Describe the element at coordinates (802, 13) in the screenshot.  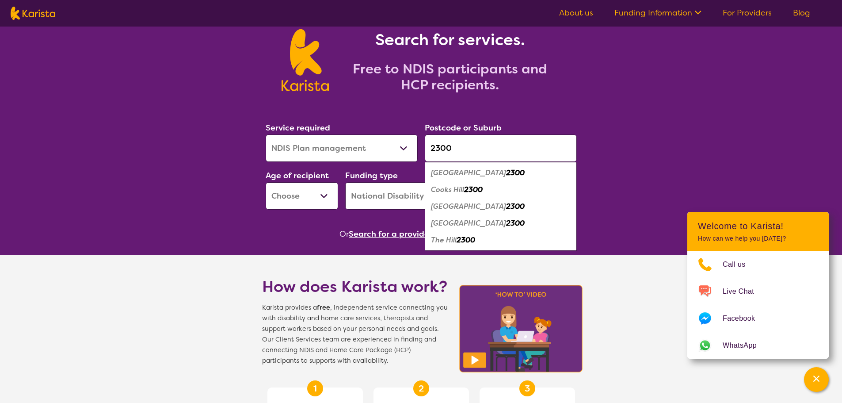
I see `a: Blog` at that location.